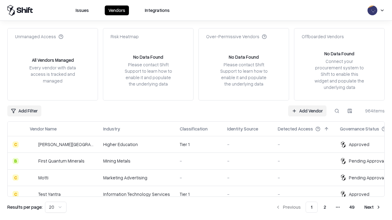 The height and width of the screenshot is (220, 392). Describe the element at coordinates (125, 36) in the screenshot. I see `div: Risk Heatmap` at that location.